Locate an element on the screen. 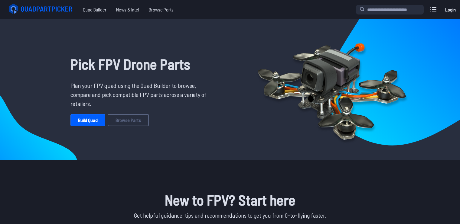  a: Build Quad is located at coordinates (88, 120).